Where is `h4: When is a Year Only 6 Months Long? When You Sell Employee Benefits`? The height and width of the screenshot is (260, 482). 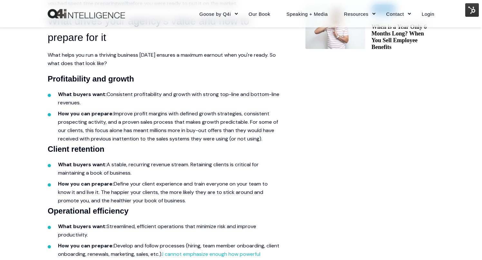
h4: When is a Year Only 6 Months Long? When You Sell Employee Benefits is located at coordinates (403, 37).